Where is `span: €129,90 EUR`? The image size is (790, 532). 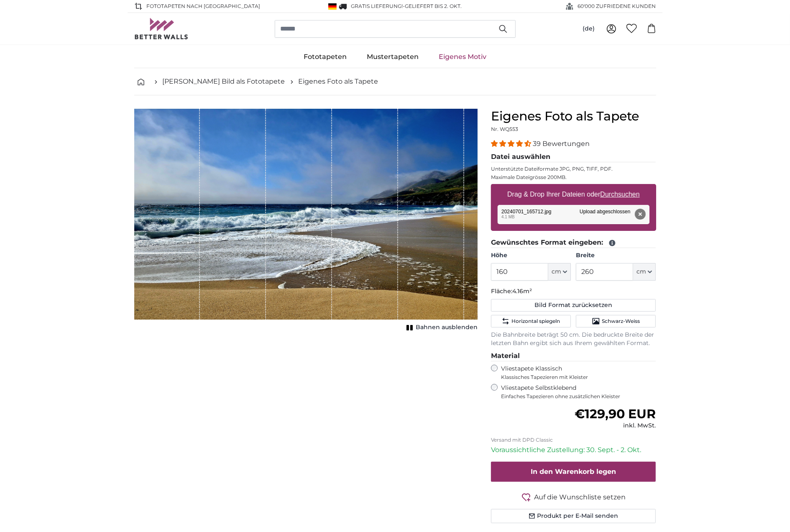 span: €129,90 EUR is located at coordinates (616, 413).